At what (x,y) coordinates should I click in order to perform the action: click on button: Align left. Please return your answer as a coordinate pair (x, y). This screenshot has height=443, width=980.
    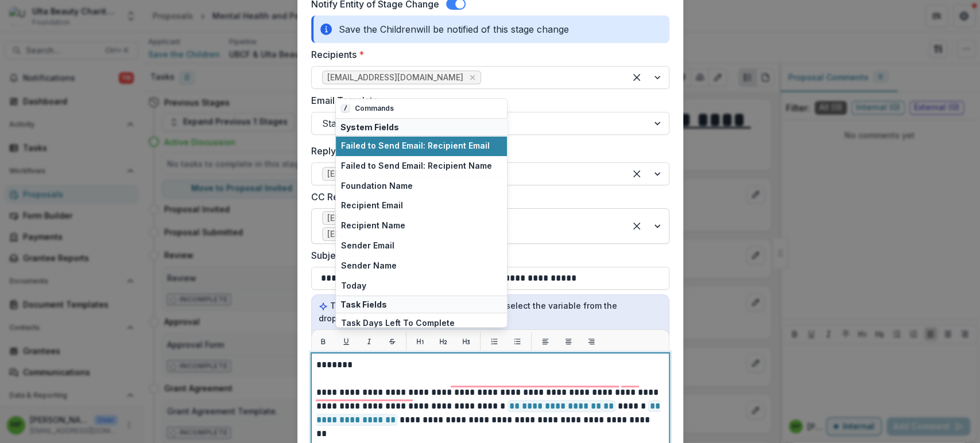
    Looking at the image, I should click on (545, 342).